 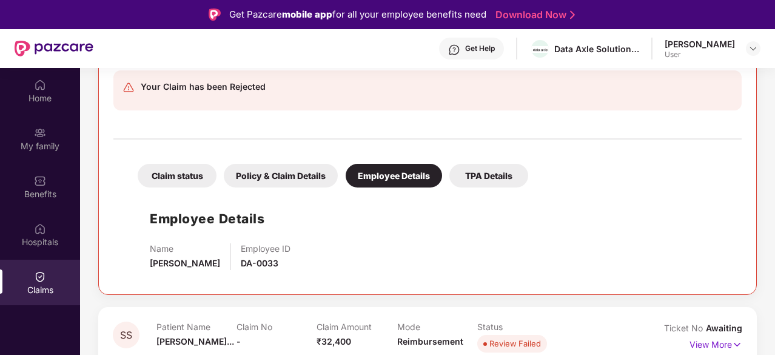 I want to click on span: Awaiting, so click(x=725, y=328).